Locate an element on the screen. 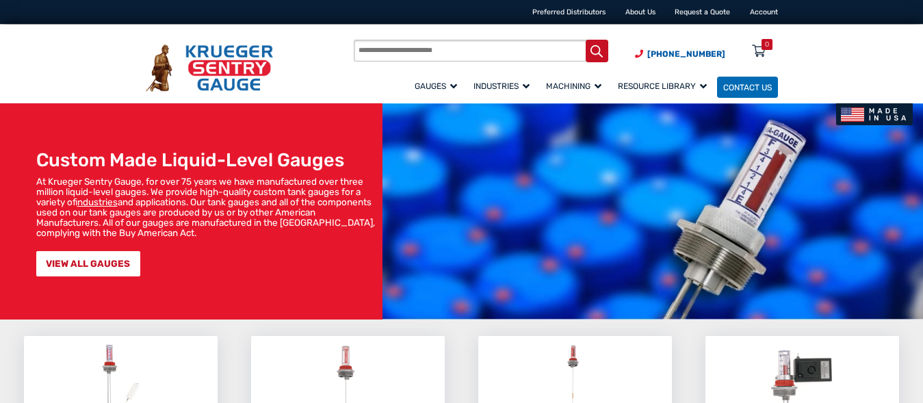 This screenshot has width=923, height=403. span: Contact Us is located at coordinates (747, 87).